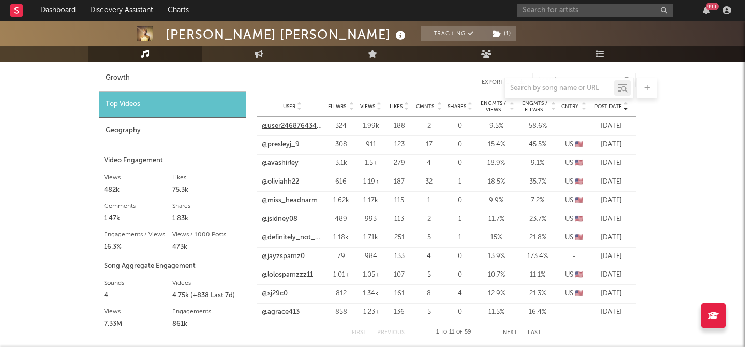 The width and height of the screenshot is (745, 347). Describe the element at coordinates (538, 257) in the screenshot. I see `div: 173.4 %` at that location.